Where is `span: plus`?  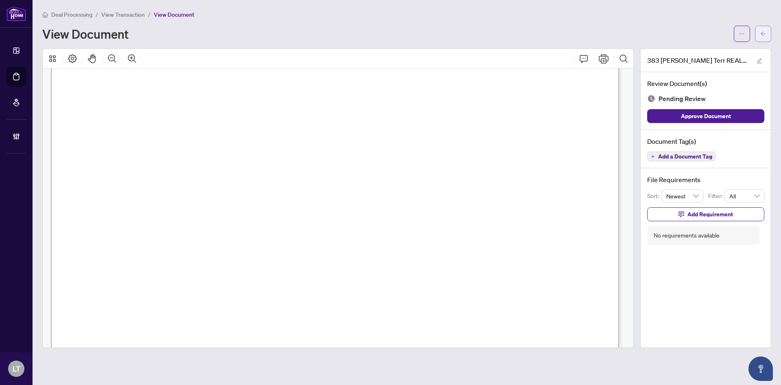 span: plus is located at coordinates (653, 156).